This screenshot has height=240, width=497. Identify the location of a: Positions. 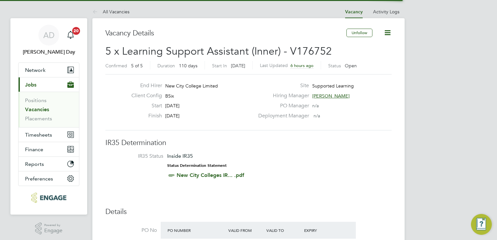
(36, 100).